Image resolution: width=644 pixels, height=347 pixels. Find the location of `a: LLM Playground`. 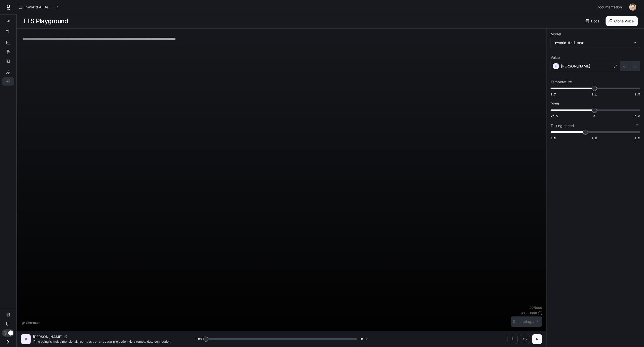

a: LLM Playground is located at coordinates (8, 72).